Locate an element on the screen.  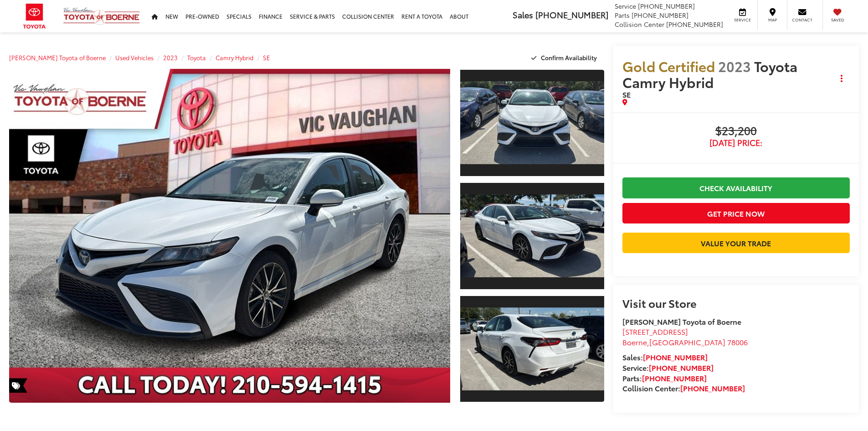
h2: Visit our Store is located at coordinates (736, 303).